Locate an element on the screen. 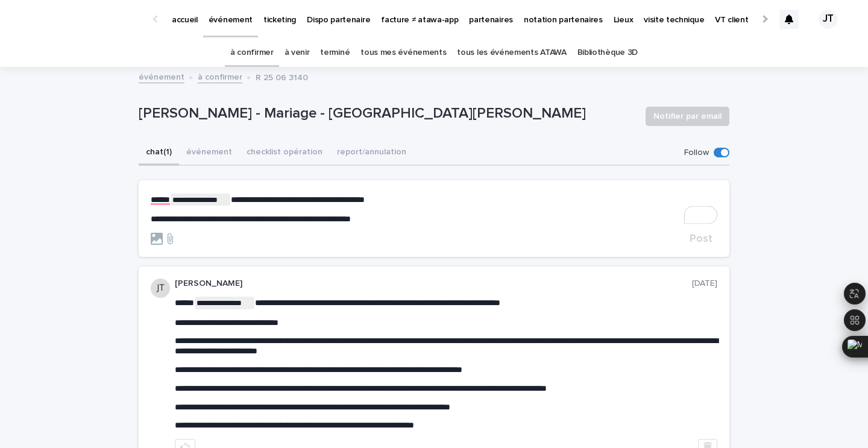 The image size is (868, 448). span: Notifier par email is located at coordinates (687, 116).